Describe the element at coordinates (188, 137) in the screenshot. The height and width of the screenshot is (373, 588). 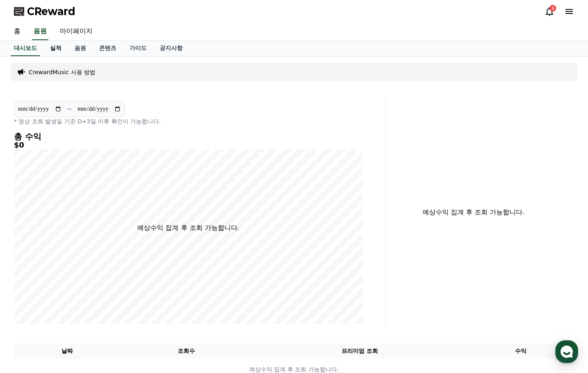
I see `h4: 총 수익` at that location.